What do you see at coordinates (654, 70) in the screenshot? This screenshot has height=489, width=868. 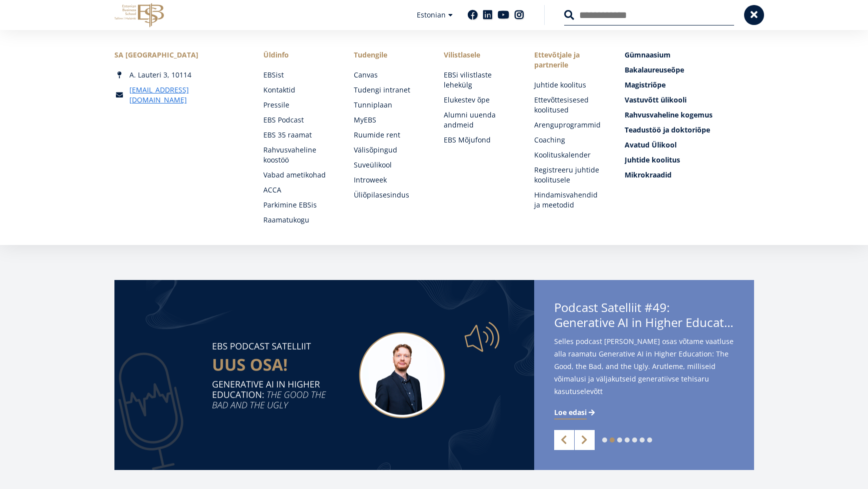 I see `span: Bakalaureuseõpe` at bounding box center [654, 70].